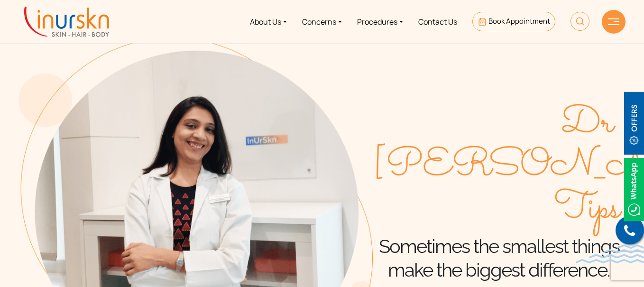  I want to click on img: bluewave, so click(609, 254).